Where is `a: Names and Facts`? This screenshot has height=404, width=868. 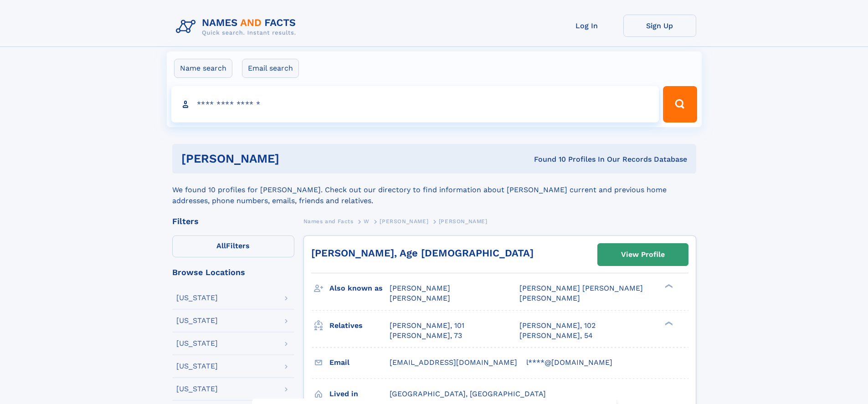 a: Names and Facts is located at coordinates (328, 221).